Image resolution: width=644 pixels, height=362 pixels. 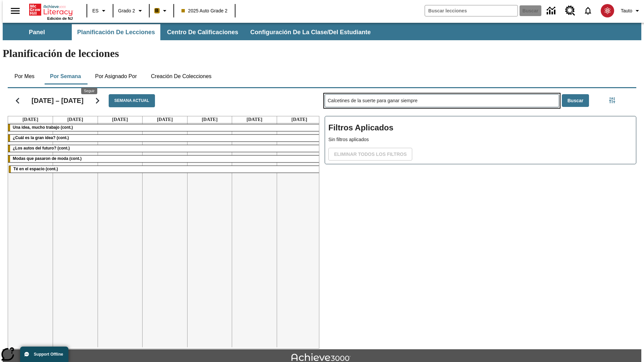 What do you see at coordinates (47, 158) in the screenshot?
I see `span: Modas que pasaron de moda (cont.)` at bounding box center [47, 158].